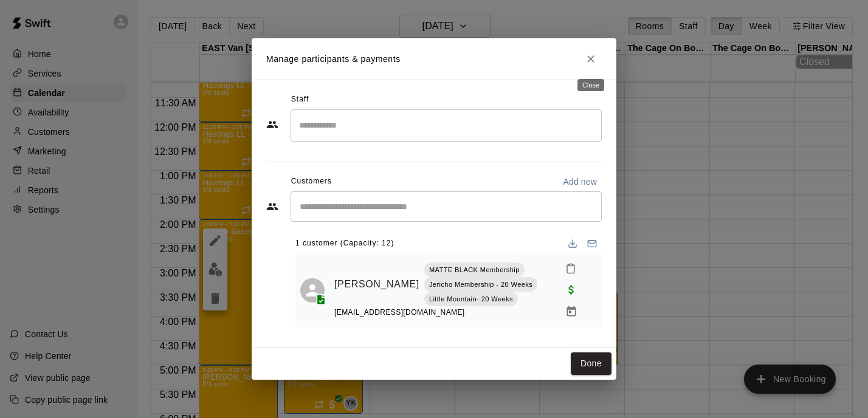 This screenshot has width=868, height=418. I want to click on div: Search staff, so click(446, 125).